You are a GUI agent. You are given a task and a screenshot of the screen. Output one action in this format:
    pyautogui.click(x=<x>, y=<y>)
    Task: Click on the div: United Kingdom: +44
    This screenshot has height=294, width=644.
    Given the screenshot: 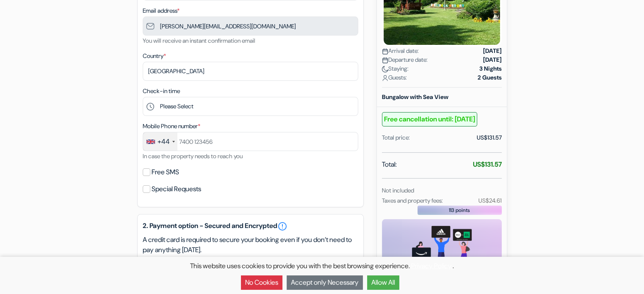 What is the action you would take?
    pyautogui.click(x=160, y=141)
    